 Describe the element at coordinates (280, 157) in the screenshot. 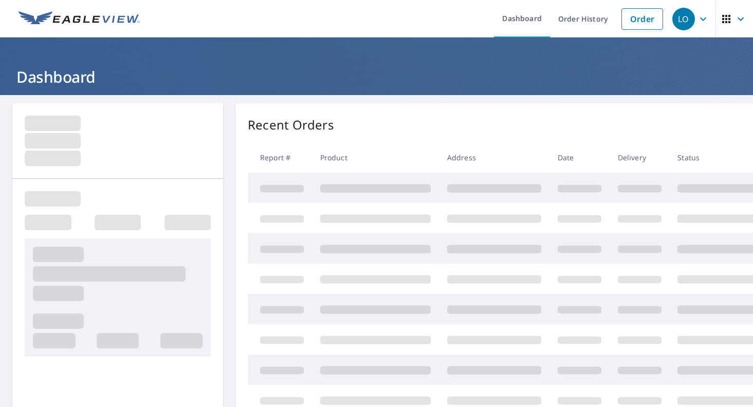

I see `th: Report #` at that location.